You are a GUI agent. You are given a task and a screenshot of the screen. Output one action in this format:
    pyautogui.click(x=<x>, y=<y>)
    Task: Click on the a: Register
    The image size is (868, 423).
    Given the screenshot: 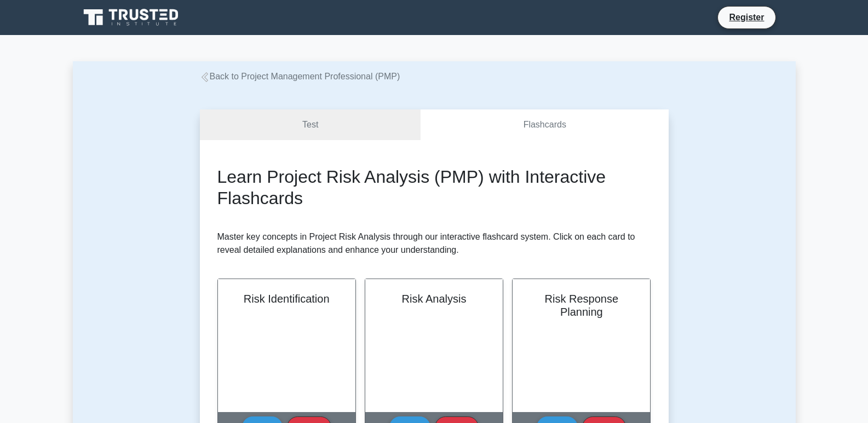 What is the action you would take?
    pyautogui.click(x=746, y=17)
    